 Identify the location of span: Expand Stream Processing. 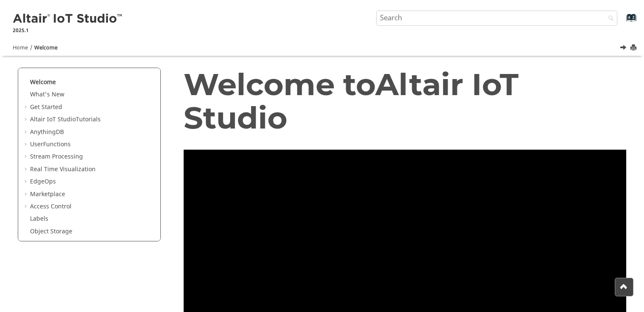
(27, 157).